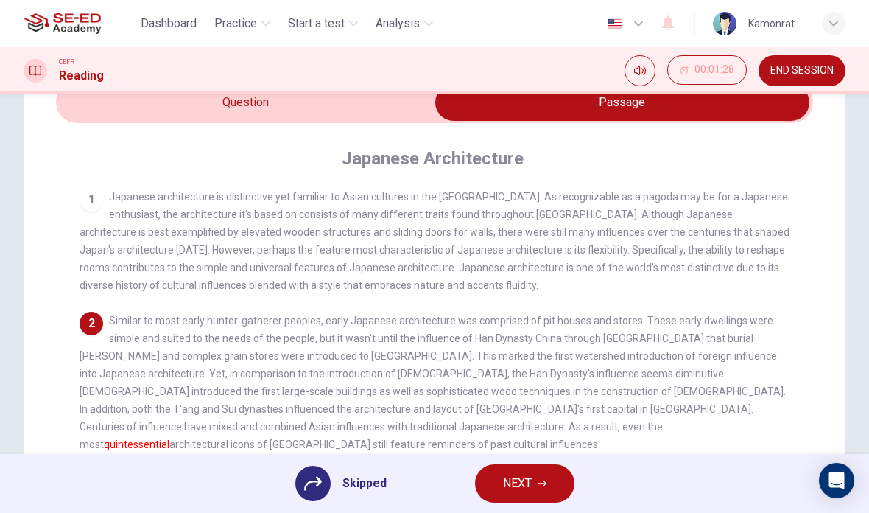  Describe the element at coordinates (316, 24) in the screenshot. I see `span: Start a test` at that location.